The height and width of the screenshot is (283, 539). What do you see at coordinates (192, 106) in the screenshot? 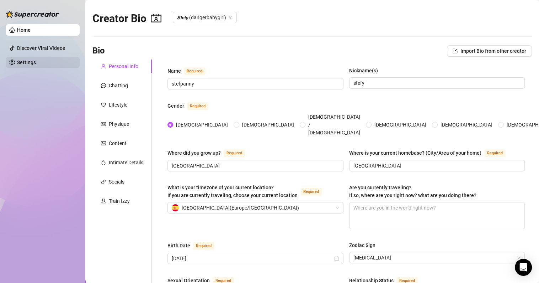
I see `label: Gender` at bounding box center [192, 106].